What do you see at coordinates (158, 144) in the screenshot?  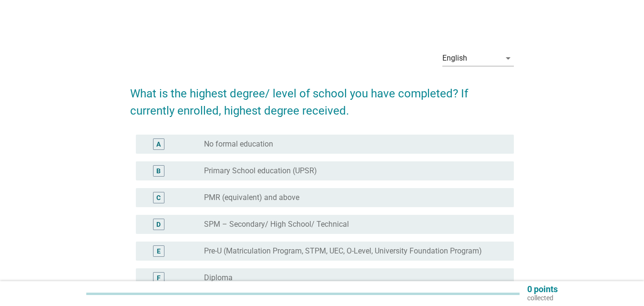 I see `div: A` at bounding box center [158, 144].